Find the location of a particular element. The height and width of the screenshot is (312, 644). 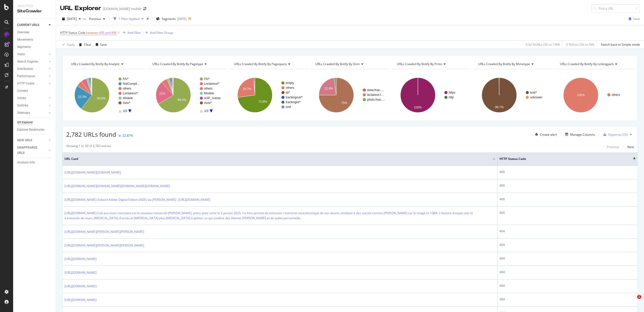

a: NEW URLS is located at coordinates (32, 140).